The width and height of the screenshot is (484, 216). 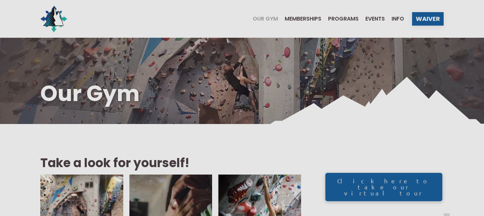 What do you see at coordinates (171, 163) in the screenshot?
I see `h2: Take a look for yourself!` at bounding box center [171, 163].